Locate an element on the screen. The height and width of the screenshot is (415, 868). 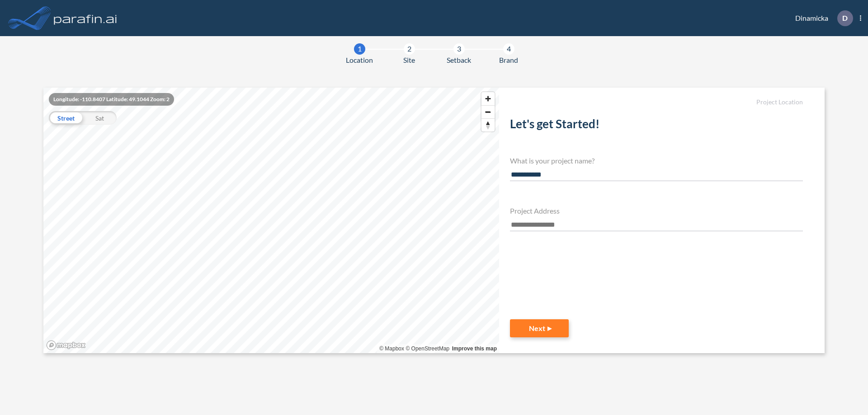
h4: What is your project name? is located at coordinates (657, 160).